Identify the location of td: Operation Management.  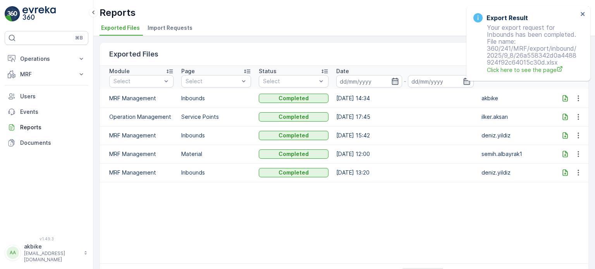
(139, 117).